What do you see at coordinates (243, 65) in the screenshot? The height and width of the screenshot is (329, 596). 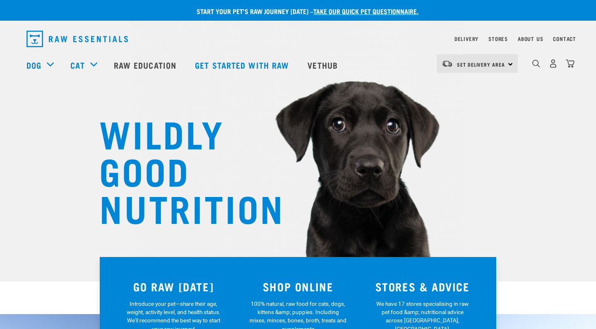 I see `a: Get started with Raw` at bounding box center [243, 65].